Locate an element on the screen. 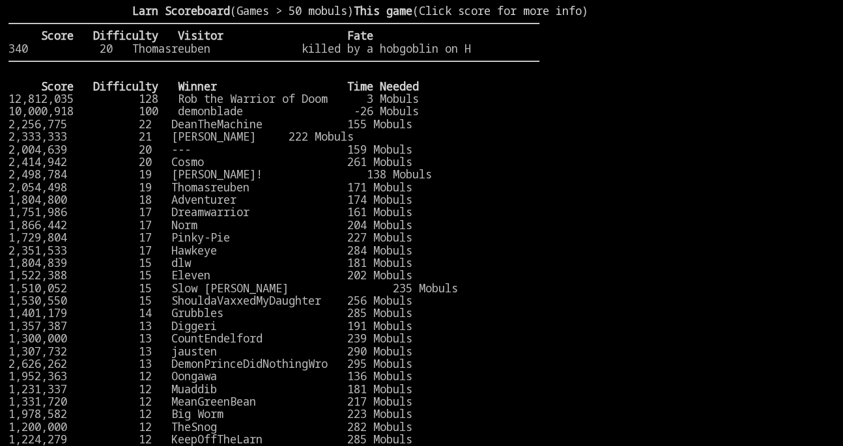 This screenshot has width=843, height=446. a: 10,000,918 100 demonblade -26 Mobuls is located at coordinates (214, 111).